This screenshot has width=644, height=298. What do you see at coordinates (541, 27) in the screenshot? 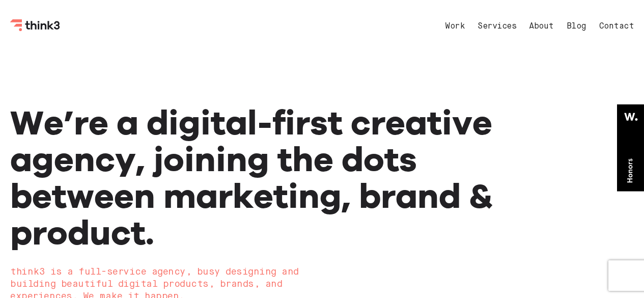
I see `a: About` at bounding box center [541, 27].